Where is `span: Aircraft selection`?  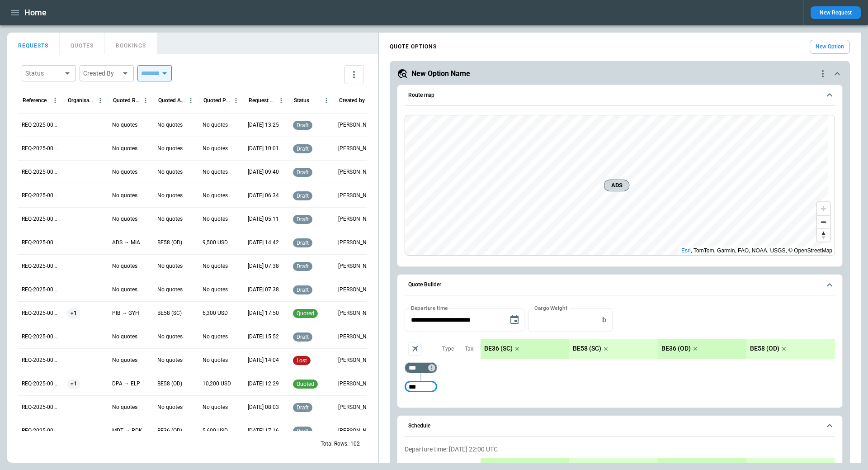
span: Aircraft selection is located at coordinates (415, 349).